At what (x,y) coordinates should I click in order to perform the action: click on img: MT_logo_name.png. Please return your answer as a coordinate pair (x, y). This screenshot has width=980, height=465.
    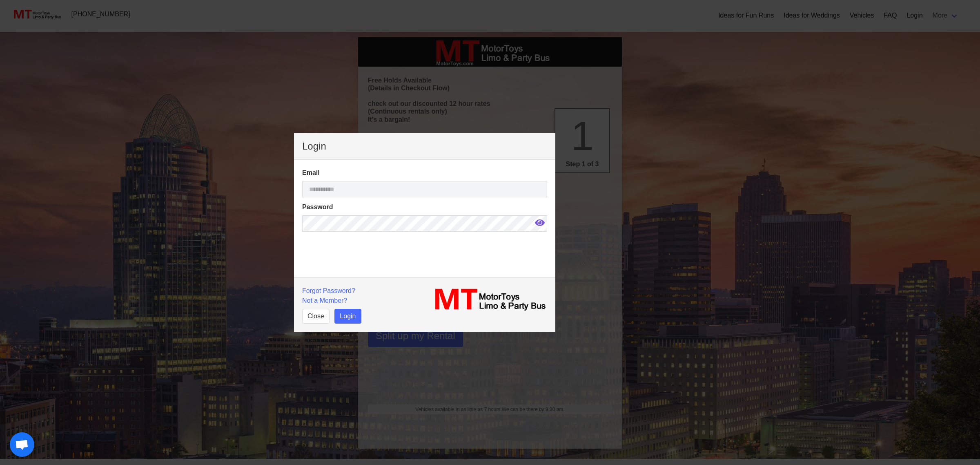
    Looking at the image, I should click on (489, 300).